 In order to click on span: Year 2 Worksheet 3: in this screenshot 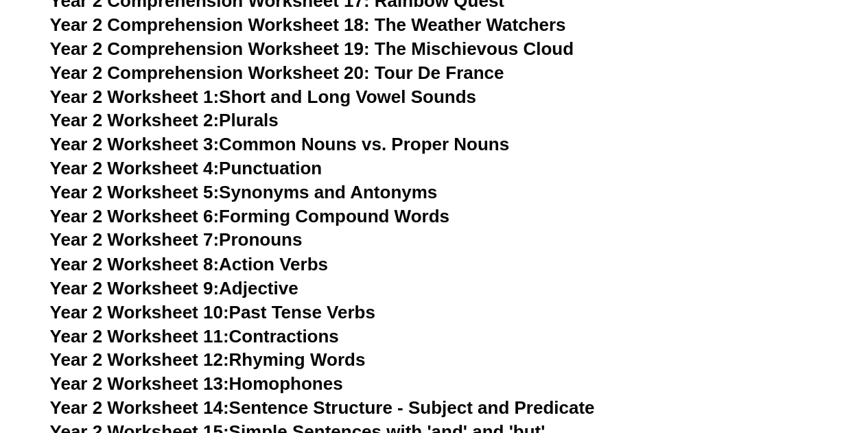, I will do `click(134, 144)`.